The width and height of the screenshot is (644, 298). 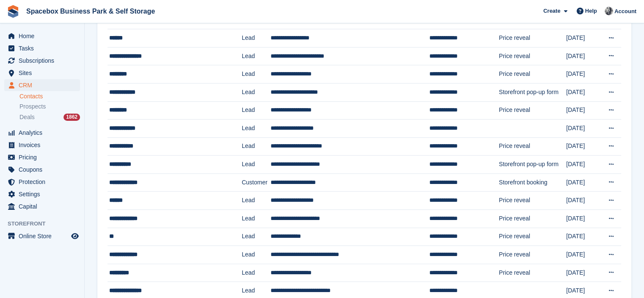 I want to click on span: Storefront, so click(x=46, y=224).